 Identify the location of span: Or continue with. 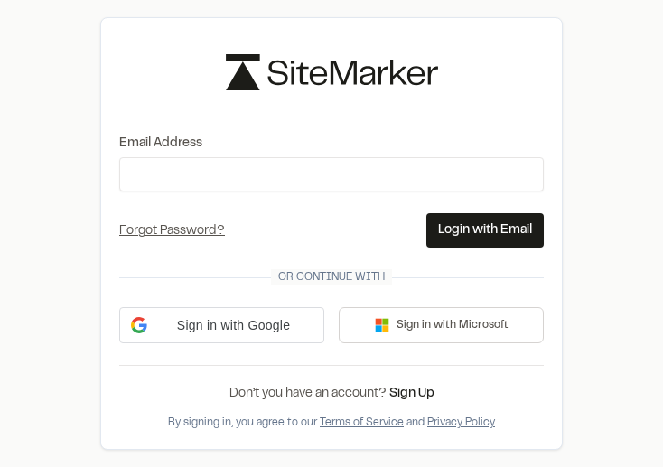
(332, 277).